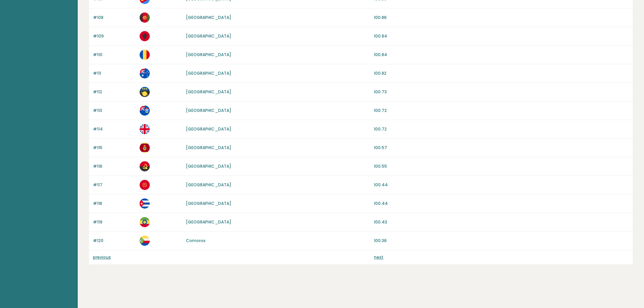 This screenshot has width=644, height=308. I want to click on img: ro.svg, so click(145, 55).